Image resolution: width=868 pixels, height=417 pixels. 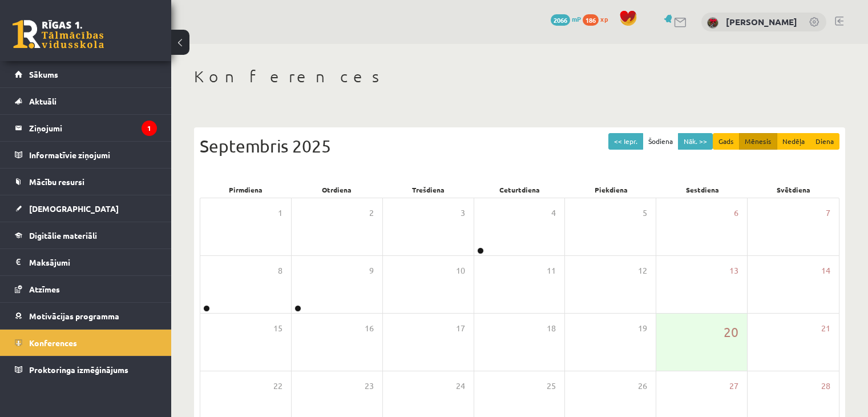 What do you see at coordinates (86, 128) in the screenshot?
I see `a: Ziņojumi1` at bounding box center [86, 128].